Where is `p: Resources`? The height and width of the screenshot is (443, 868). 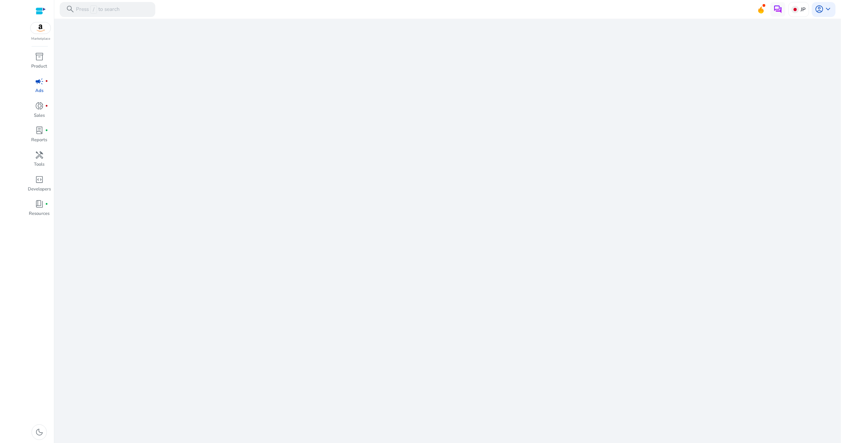
p: Resources is located at coordinates (39, 214).